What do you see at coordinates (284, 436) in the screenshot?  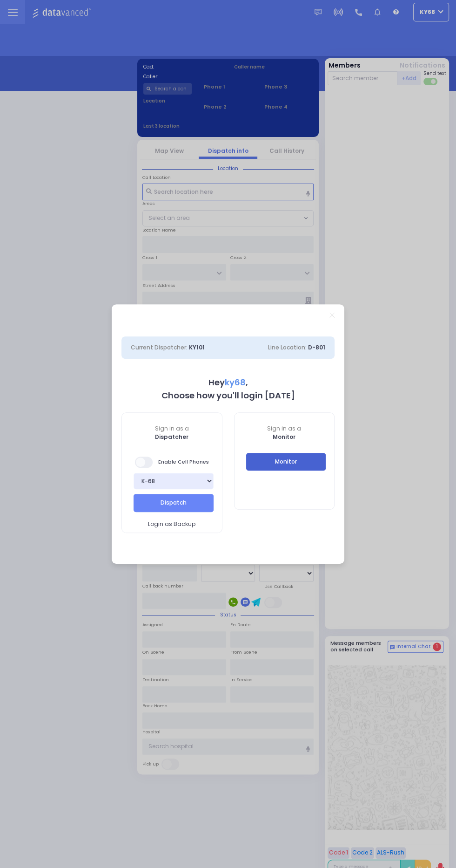 I see `b: Monitor` at bounding box center [284, 436].